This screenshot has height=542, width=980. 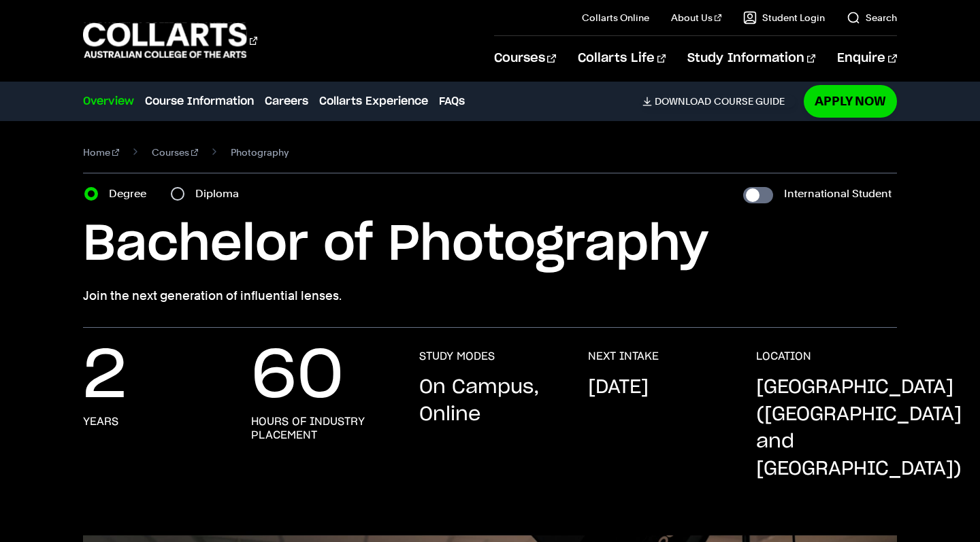 I want to click on a: DownloadCourse Guide, so click(x=719, y=102).